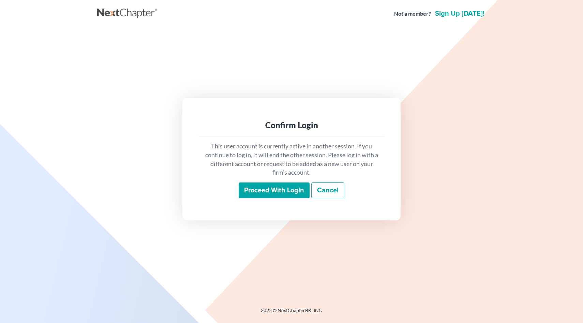 This screenshot has height=323, width=583. What do you see at coordinates (291, 125) in the screenshot?
I see `div: Confirm Login` at bounding box center [291, 125].